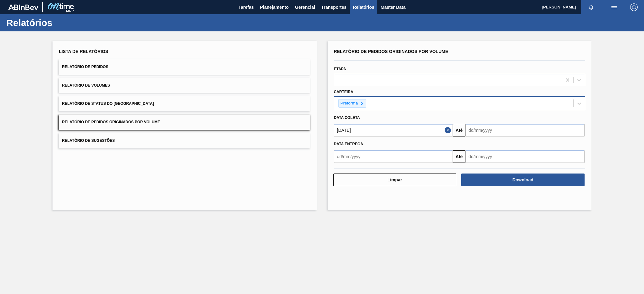 The height and width of the screenshot is (294, 644). What do you see at coordinates (591, 7) in the screenshot?
I see `button: Notificações` at bounding box center [591, 7].